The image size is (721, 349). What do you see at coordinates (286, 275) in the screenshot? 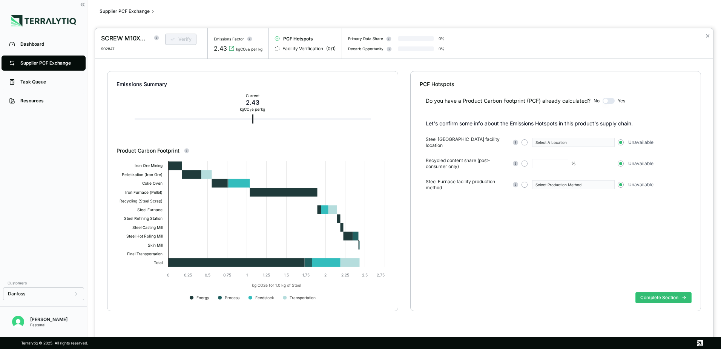
I see `text: 1.5` at bounding box center [286, 275].